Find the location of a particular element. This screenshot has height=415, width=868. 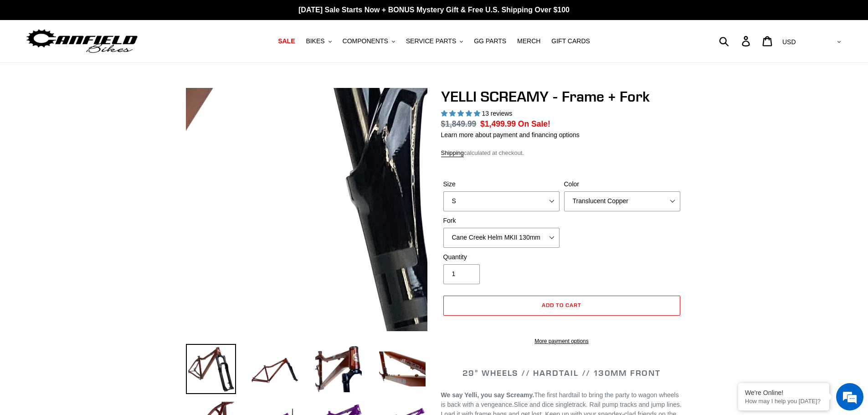

span: COMPONENTS is located at coordinates (366, 41).